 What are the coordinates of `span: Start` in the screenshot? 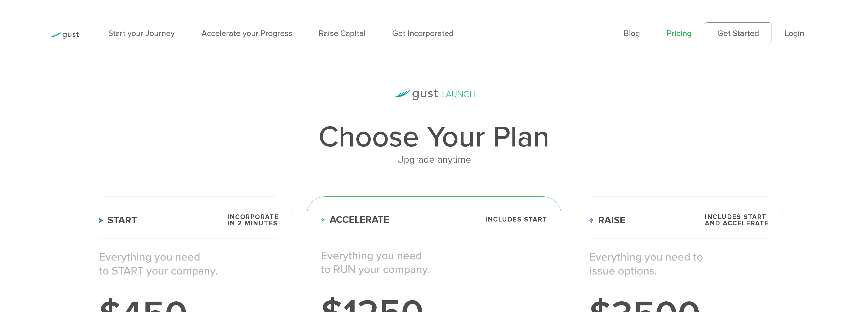 It's located at (118, 220).